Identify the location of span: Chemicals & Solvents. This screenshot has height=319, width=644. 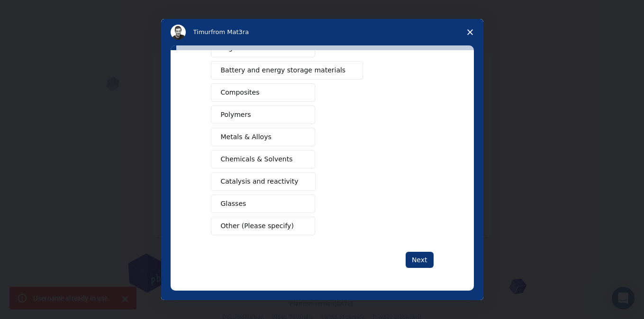
(257, 159).